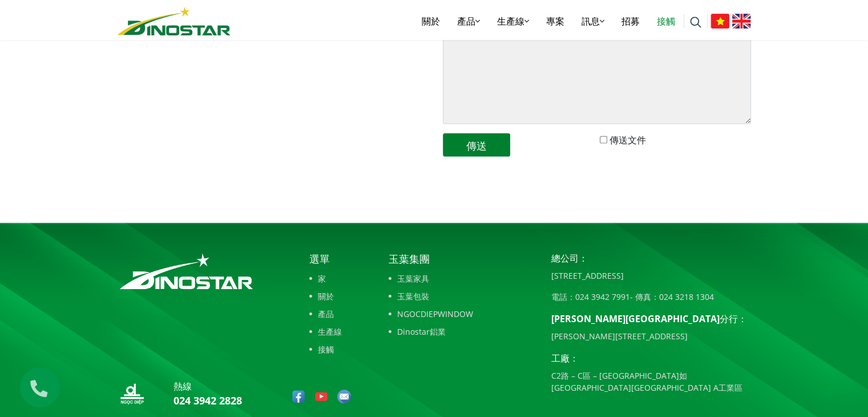 This screenshot has height=417, width=868. What do you see at coordinates (742, 21) in the screenshot?
I see `img: 英語` at bounding box center [742, 21].